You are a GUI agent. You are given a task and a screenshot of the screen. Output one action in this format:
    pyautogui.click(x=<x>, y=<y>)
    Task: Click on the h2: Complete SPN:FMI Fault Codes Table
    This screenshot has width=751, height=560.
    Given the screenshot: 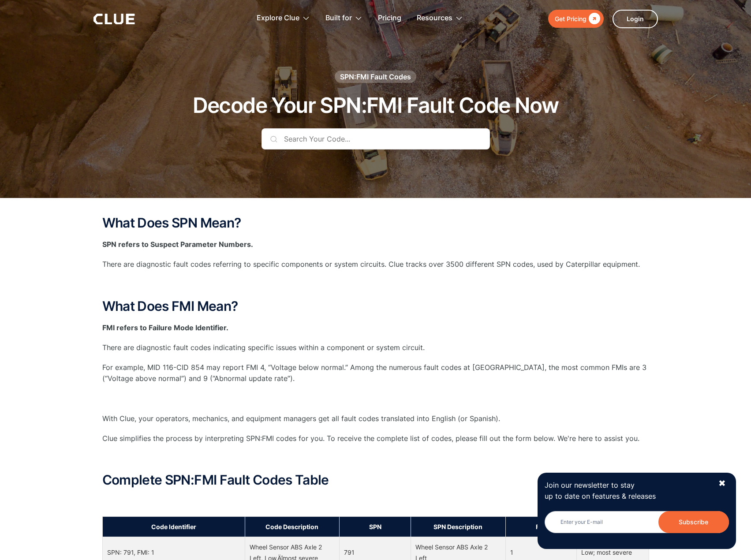 What is the action you would take?
    pyautogui.click(x=376, y=480)
    